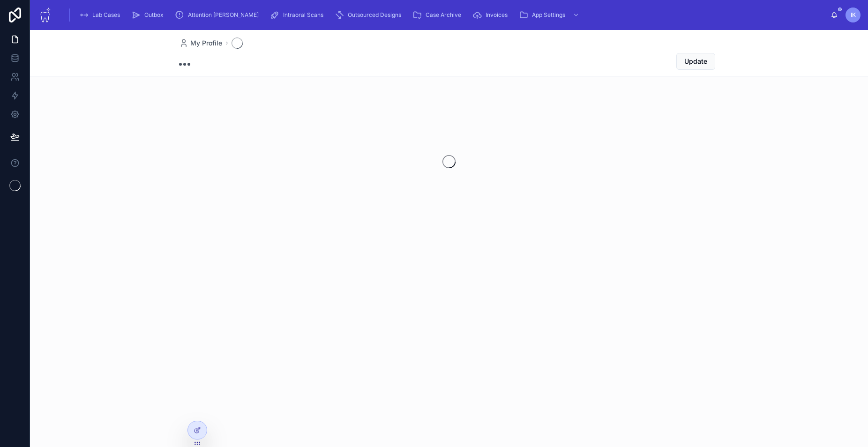 This screenshot has height=447, width=868. I want to click on a: My Profile, so click(201, 43).